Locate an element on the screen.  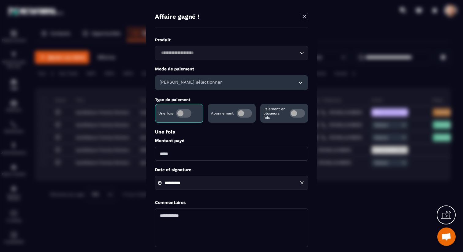
input: Search for option is located at coordinates (228, 53).